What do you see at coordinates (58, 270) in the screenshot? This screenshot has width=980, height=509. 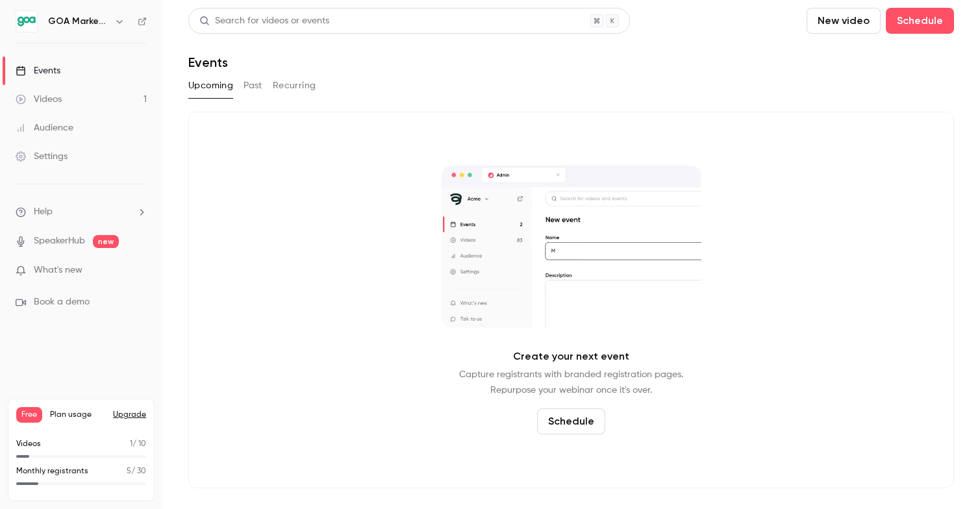 I see `span: What's new` at bounding box center [58, 270].